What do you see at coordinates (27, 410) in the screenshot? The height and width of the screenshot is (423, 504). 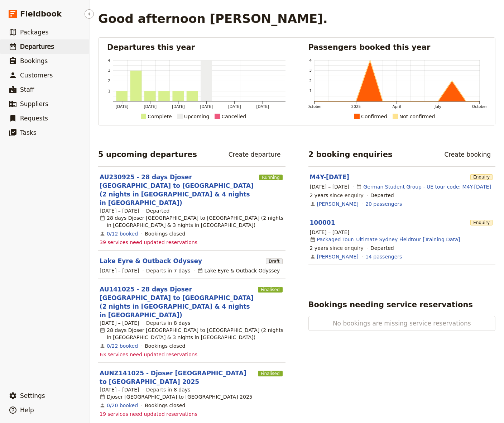 I see `span: Help` at bounding box center [27, 410].